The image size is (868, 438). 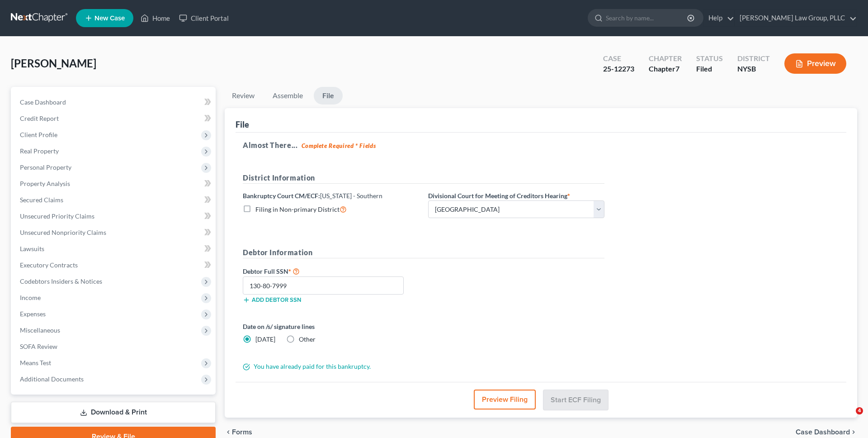 I want to click on span: Client Profile, so click(x=39, y=134).